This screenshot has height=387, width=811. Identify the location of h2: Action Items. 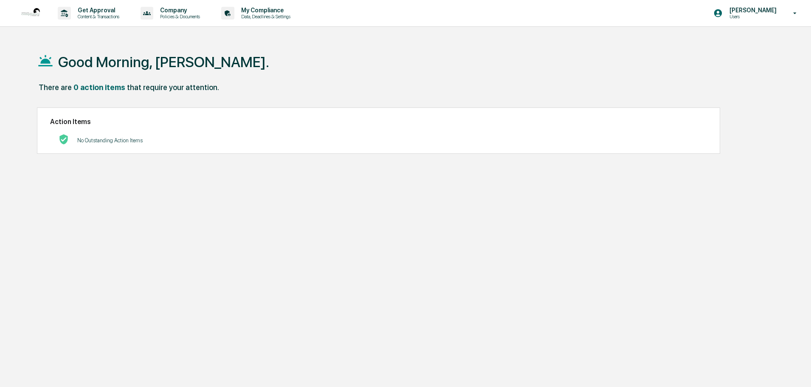
(378, 121).